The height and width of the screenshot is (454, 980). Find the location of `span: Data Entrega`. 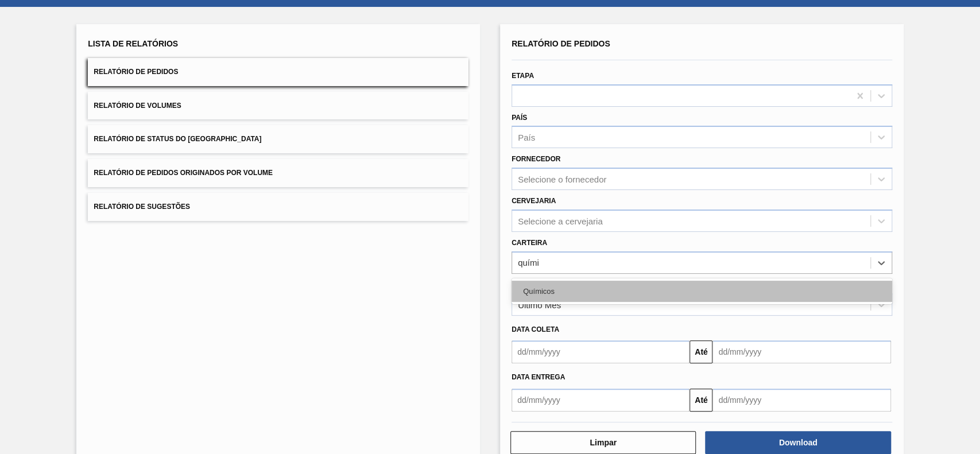

span: Data Entrega is located at coordinates (538, 377).